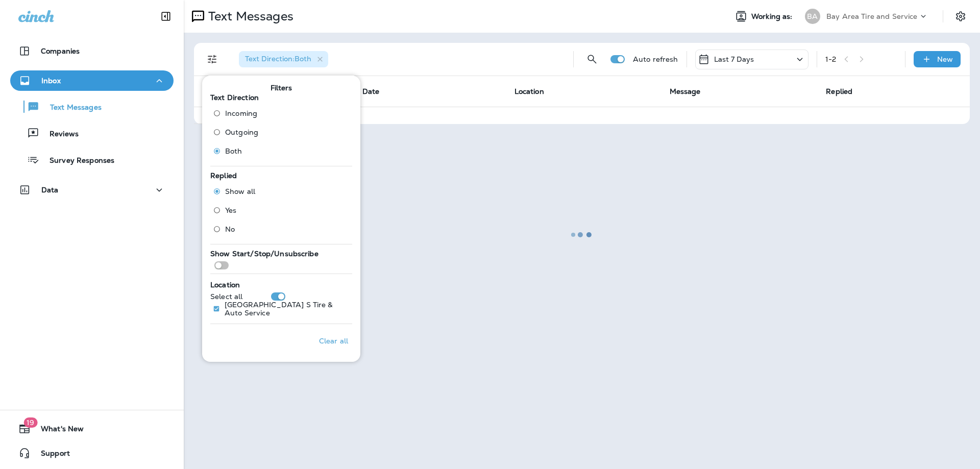 This screenshot has height=469, width=980. I want to click on button: Reviews, so click(92, 133).